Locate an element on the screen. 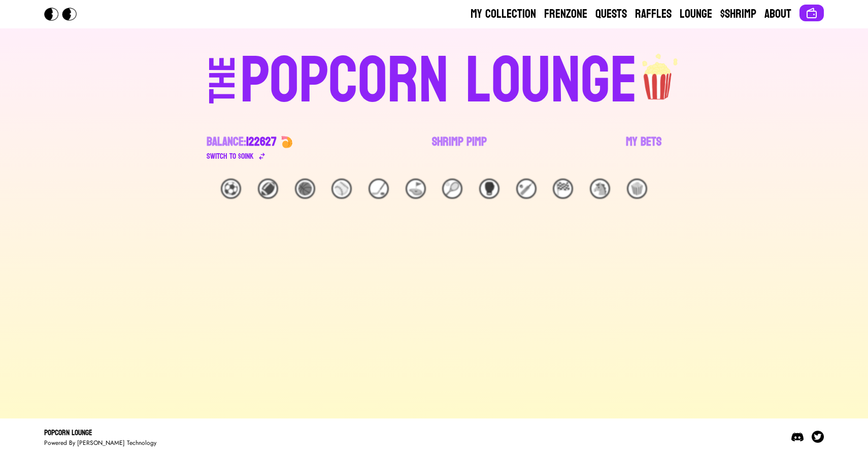  div: POPCORN LOUNGE is located at coordinates (438, 82).